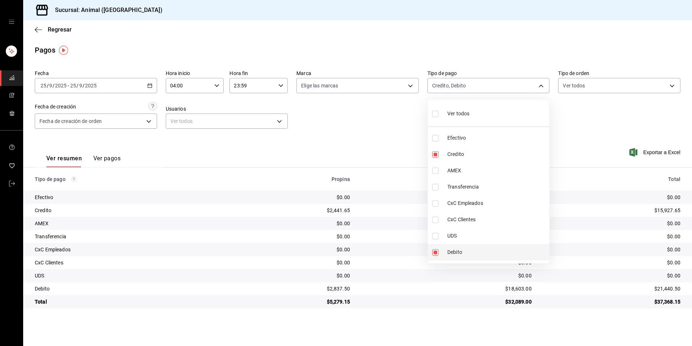  I want to click on span: AMEX, so click(497, 170).